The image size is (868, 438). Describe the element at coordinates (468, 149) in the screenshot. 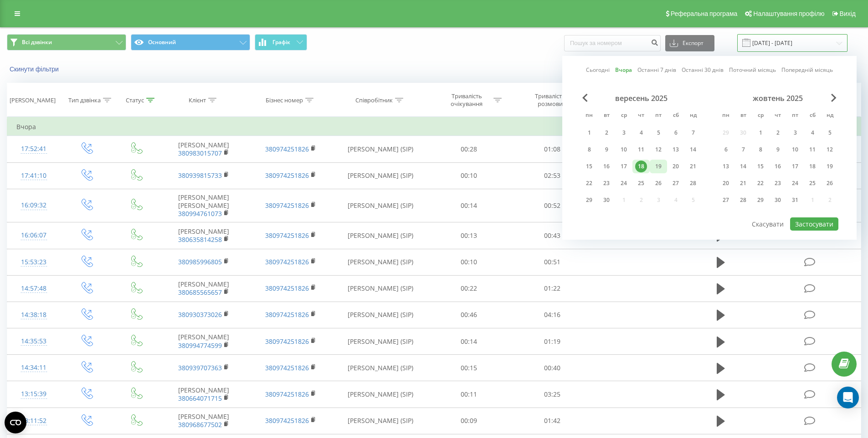

I see `td: 00:28` at that location.